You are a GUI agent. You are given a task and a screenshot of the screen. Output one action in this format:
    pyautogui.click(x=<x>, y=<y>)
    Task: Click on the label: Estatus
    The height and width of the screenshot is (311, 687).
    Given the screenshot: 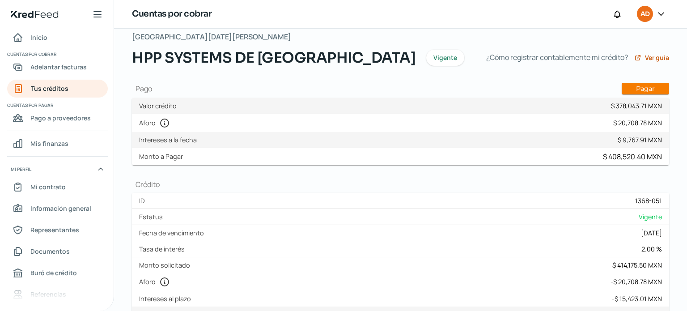 What is the action you would take?
    pyautogui.click(x=152, y=216)
    